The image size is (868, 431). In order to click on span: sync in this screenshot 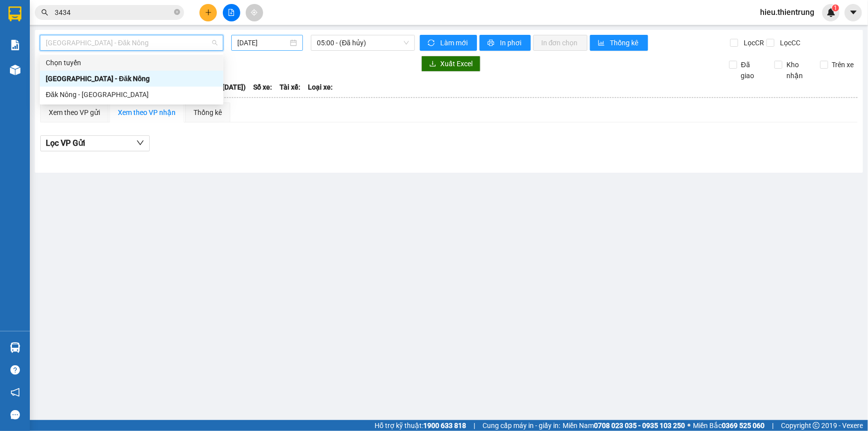, I will do `click(432, 43)`.